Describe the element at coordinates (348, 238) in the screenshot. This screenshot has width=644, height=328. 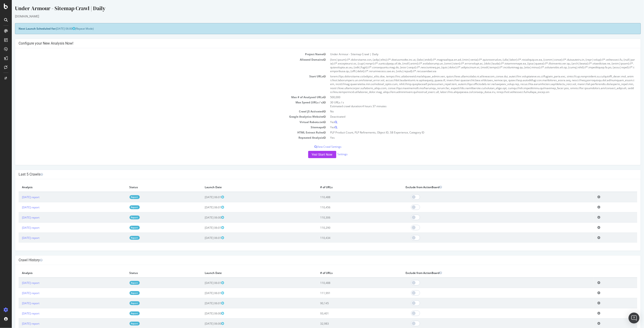
I see `td: 110,434` at that location.